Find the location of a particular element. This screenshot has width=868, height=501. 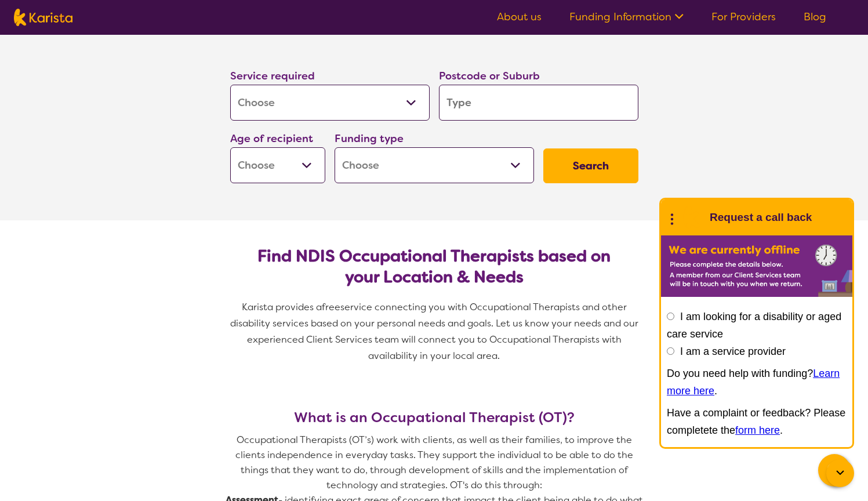

a: form here is located at coordinates (757, 430).